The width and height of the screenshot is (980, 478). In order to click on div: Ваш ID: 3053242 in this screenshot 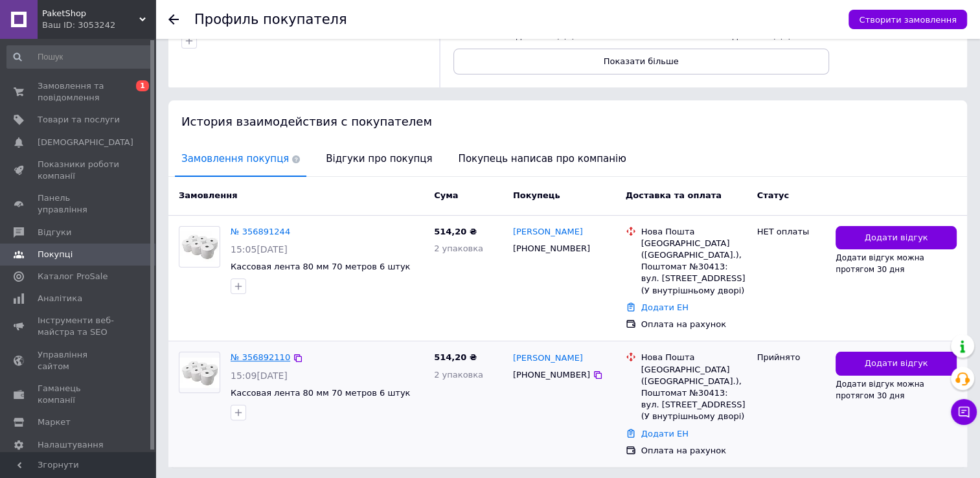, I will do `click(99, 25)`.